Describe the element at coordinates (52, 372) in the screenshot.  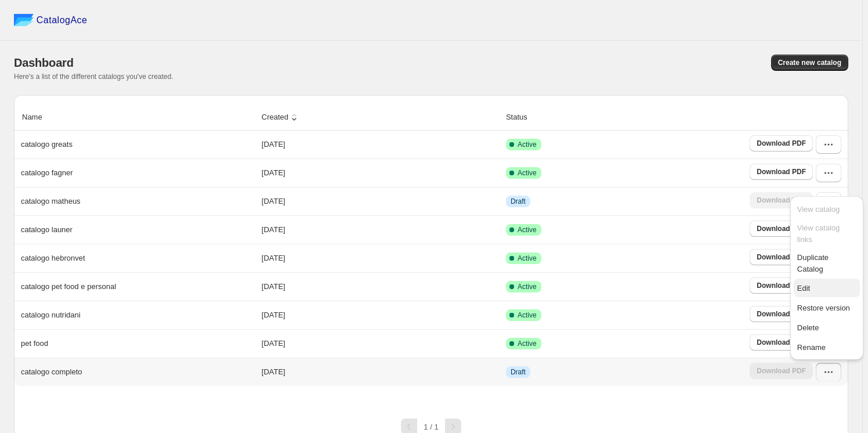
I see `p: catalogo completo` at that location.